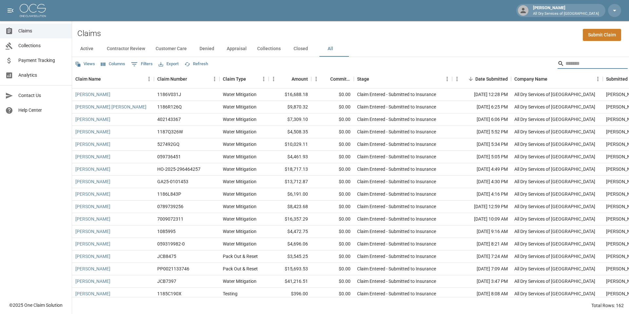 The height and width of the screenshot is (314, 629). Describe the element at coordinates (269, 49) in the screenshot. I see `button: Collections` at that location.